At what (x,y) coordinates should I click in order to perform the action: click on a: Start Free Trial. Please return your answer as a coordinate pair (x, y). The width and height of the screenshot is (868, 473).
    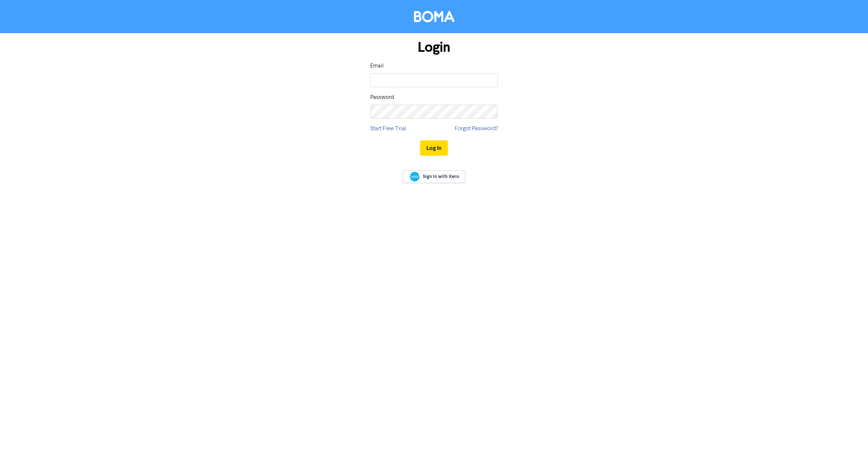
    Looking at the image, I should click on (388, 128).